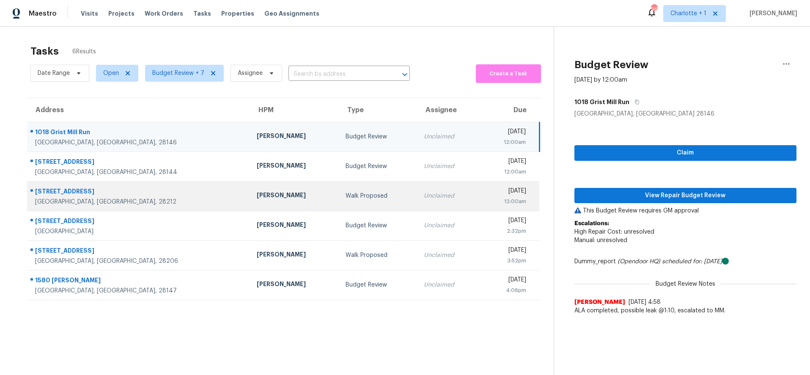  I want to click on th: Address, so click(138, 110).